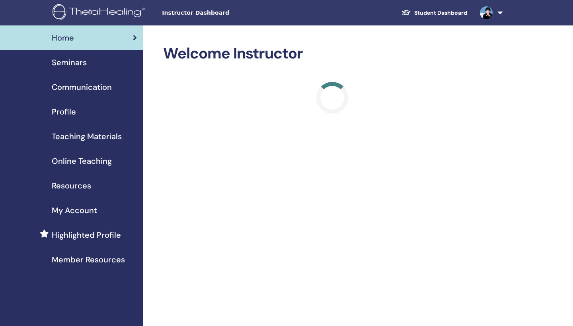  I want to click on img: default.jpg, so click(486, 13).